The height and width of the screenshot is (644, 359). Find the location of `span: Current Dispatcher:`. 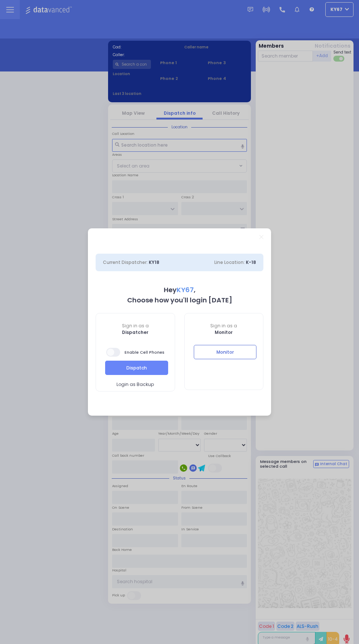

span: Current Dispatcher: is located at coordinates (125, 262).